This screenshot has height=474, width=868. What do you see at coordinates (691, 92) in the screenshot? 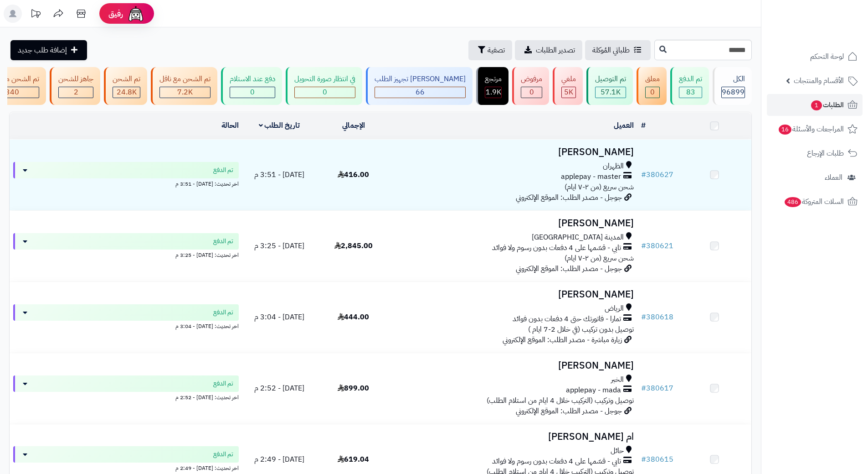
I see `span: 83` at bounding box center [691, 92].